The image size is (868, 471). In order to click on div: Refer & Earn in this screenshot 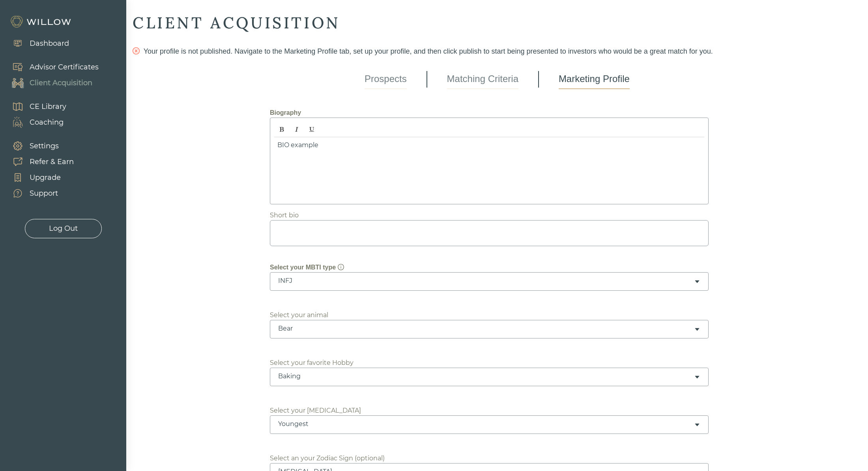, I will do `click(52, 162)`.